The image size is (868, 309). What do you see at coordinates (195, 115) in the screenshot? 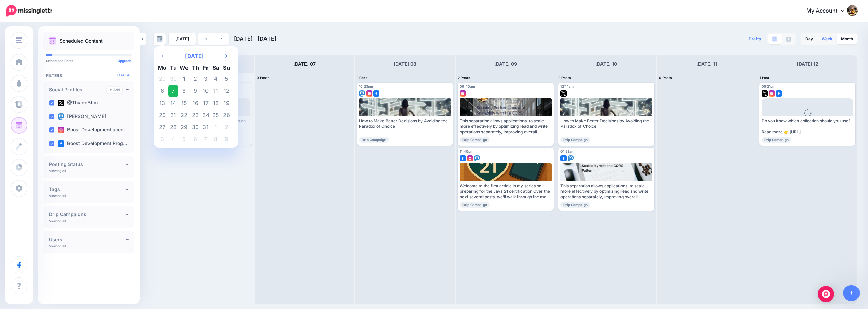
I see `td: 23` at bounding box center [195, 115].